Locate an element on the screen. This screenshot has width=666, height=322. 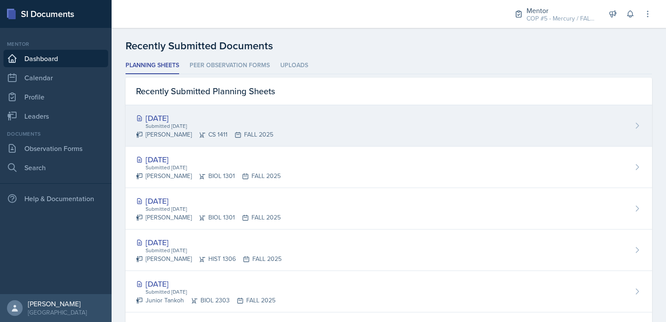
div: Recently Submitted Documents is located at coordinates (389, 46).